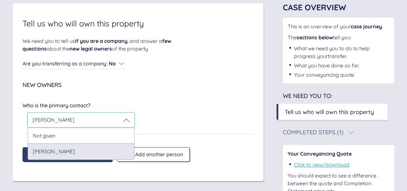  What do you see at coordinates (159, 154) in the screenshot?
I see `span: Add another person` at bounding box center [159, 154].